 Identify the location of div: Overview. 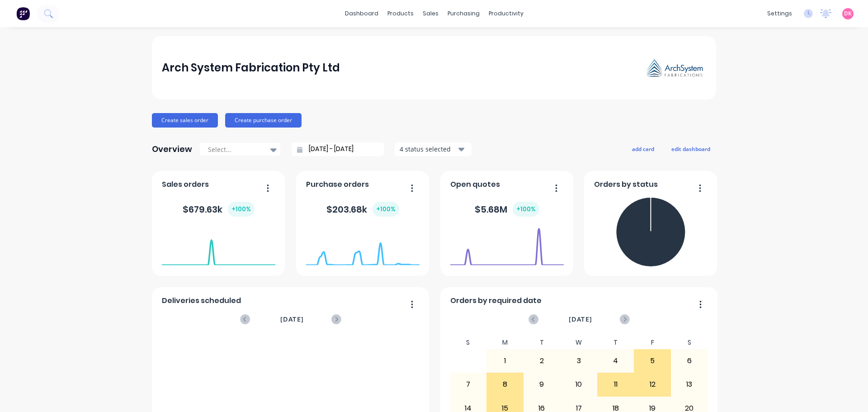
(172, 149).